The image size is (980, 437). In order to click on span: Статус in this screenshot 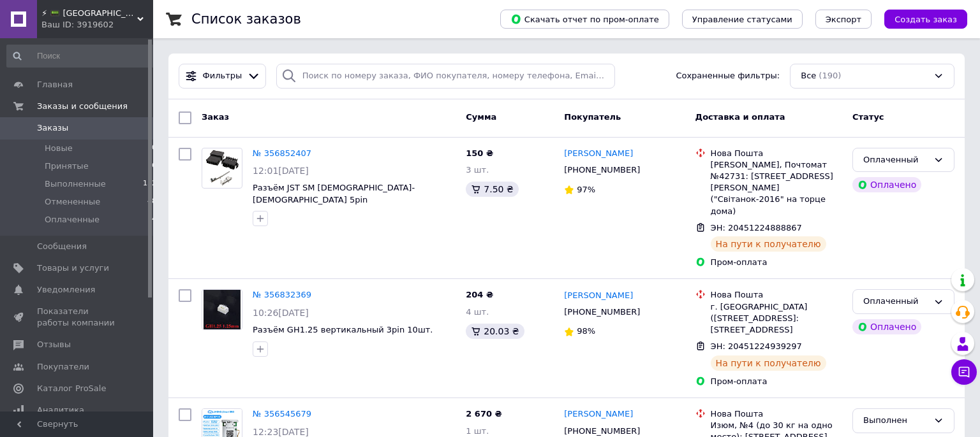, I will do `click(868, 117)`.